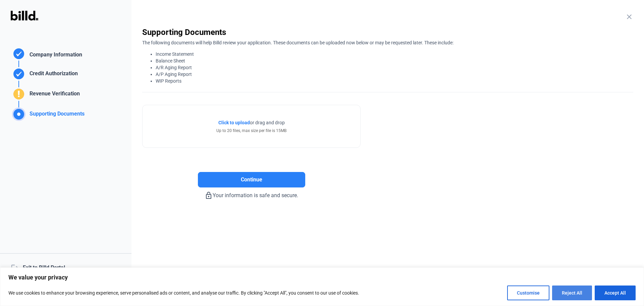  I want to click on button: Accept All, so click(615, 293).